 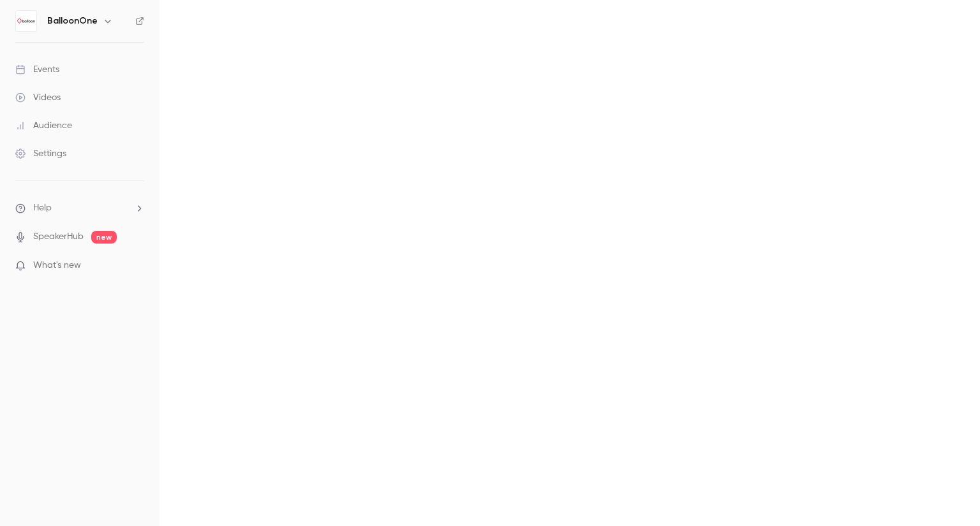 What do you see at coordinates (38, 98) in the screenshot?
I see `div: Videos` at bounding box center [38, 98].